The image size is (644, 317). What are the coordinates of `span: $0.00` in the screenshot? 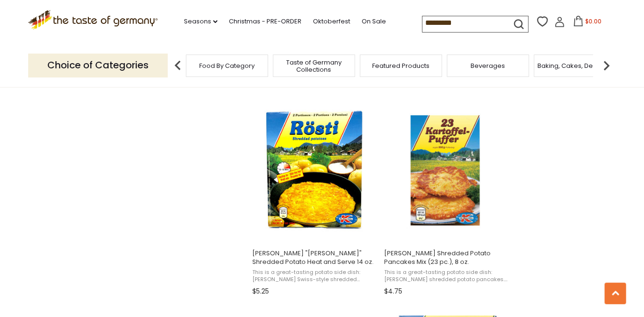 It's located at (594, 21).